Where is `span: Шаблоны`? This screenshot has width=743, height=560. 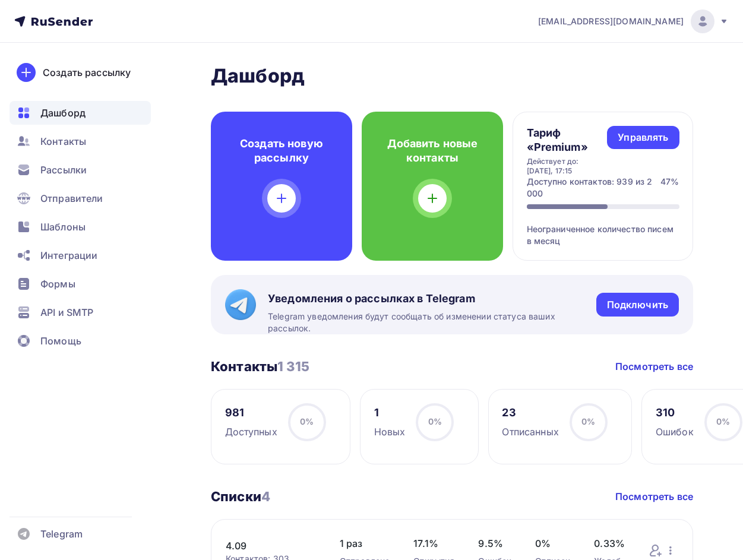 span: Шаблоны is located at coordinates (63, 227).